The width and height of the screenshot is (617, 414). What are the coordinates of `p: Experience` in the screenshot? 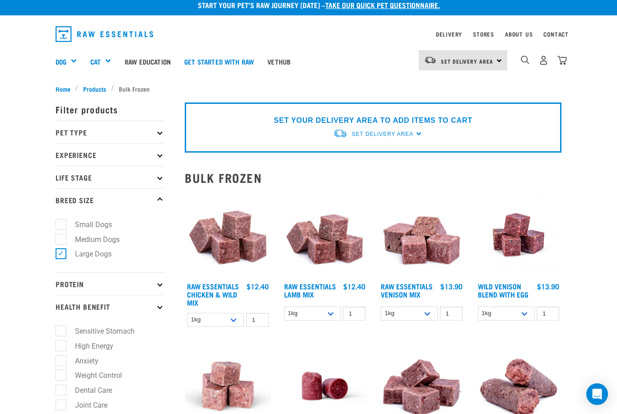 It's located at (110, 154).